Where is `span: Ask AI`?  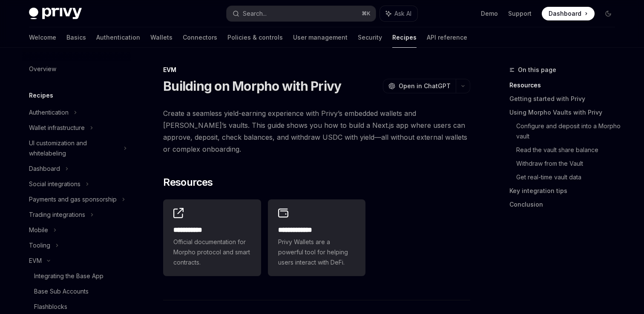
span: Ask AI is located at coordinates (403, 14).